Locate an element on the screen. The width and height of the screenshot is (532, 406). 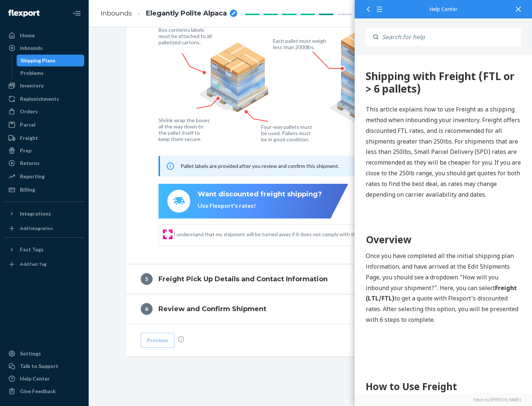
a: Billing is located at coordinates (44, 189).